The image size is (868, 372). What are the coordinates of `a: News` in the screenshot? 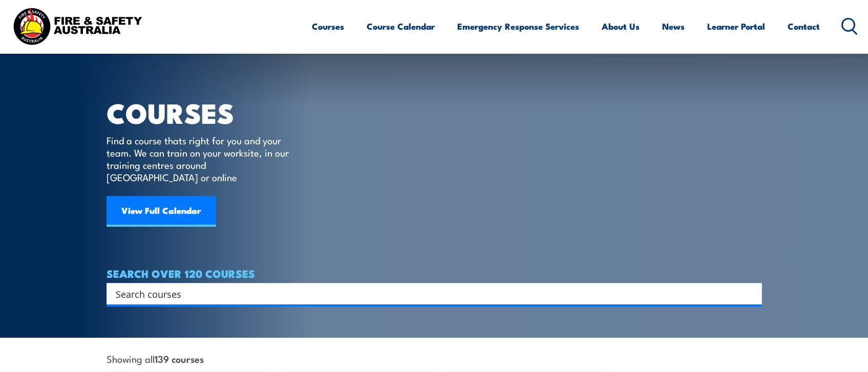 It's located at (673, 26).